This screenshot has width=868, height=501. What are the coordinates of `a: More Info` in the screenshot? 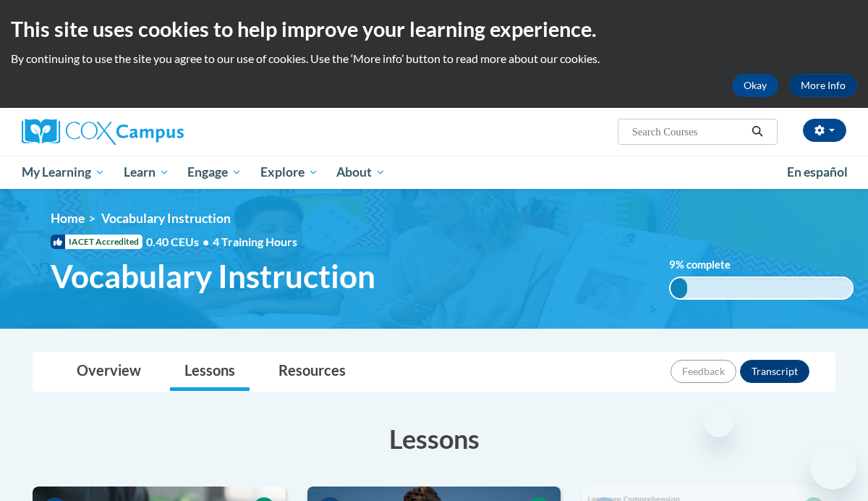 It's located at (824, 86).